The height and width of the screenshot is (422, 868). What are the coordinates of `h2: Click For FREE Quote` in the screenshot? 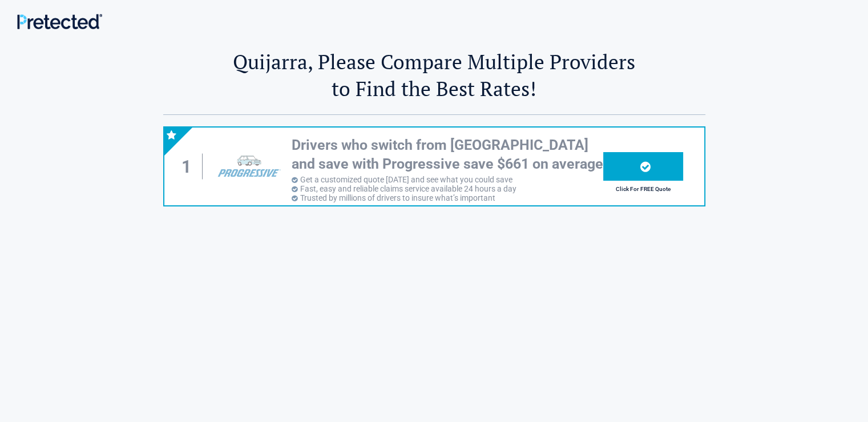 It's located at (644, 188).